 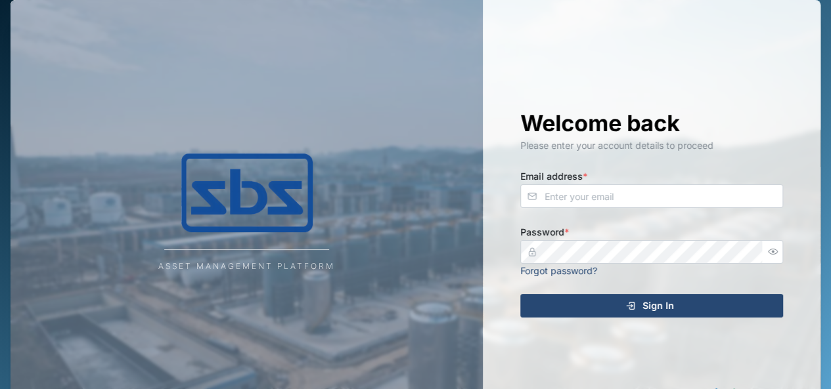 I want to click on a: Forgot password?, so click(x=558, y=271).